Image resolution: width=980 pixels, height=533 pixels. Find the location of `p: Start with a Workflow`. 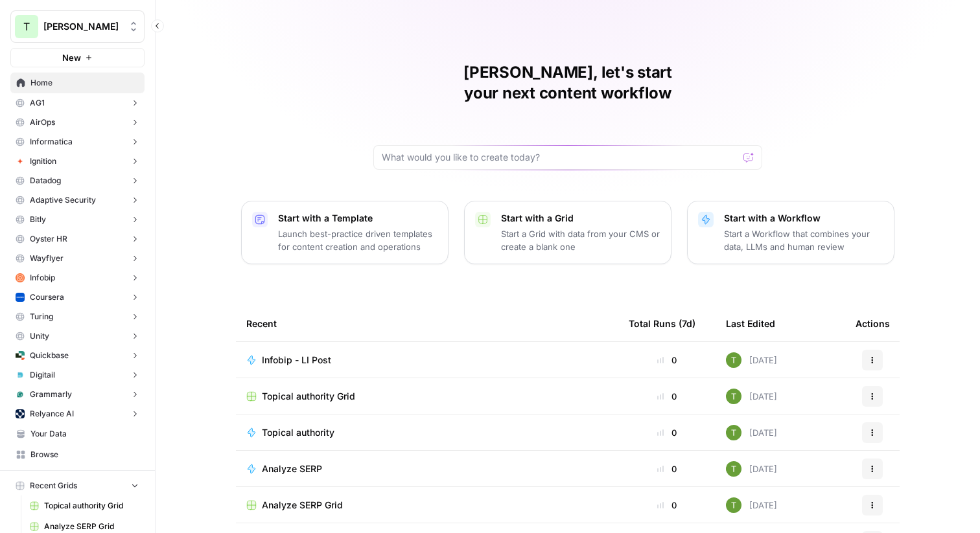

p: Start with a Workflow is located at coordinates (804, 218).